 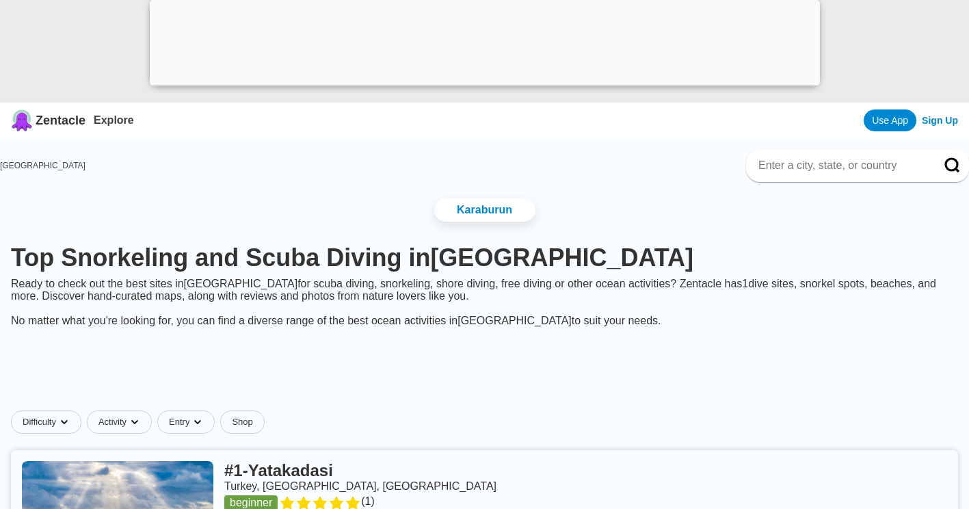 What do you see at coordinates (48, 120) in the screenshot?
I see `a: Zentacle logoZentacle` at bounding box center [48, 120].